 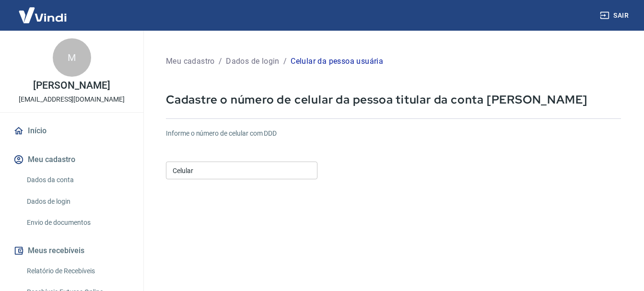 What do you see at coordinates (71, 160) in the screenshot?
I see `button: Meu cadastro` at bounding box center [71, 160].